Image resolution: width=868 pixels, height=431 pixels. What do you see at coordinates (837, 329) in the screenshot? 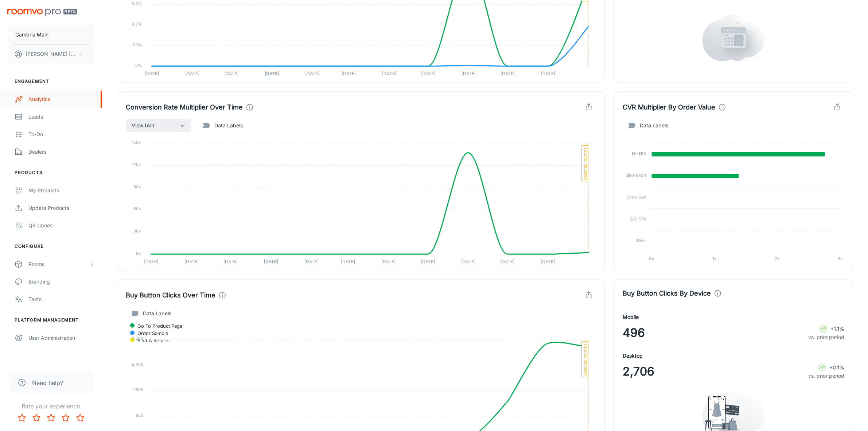
I see `strong: +1.1%` at bounding box center [837, 329].